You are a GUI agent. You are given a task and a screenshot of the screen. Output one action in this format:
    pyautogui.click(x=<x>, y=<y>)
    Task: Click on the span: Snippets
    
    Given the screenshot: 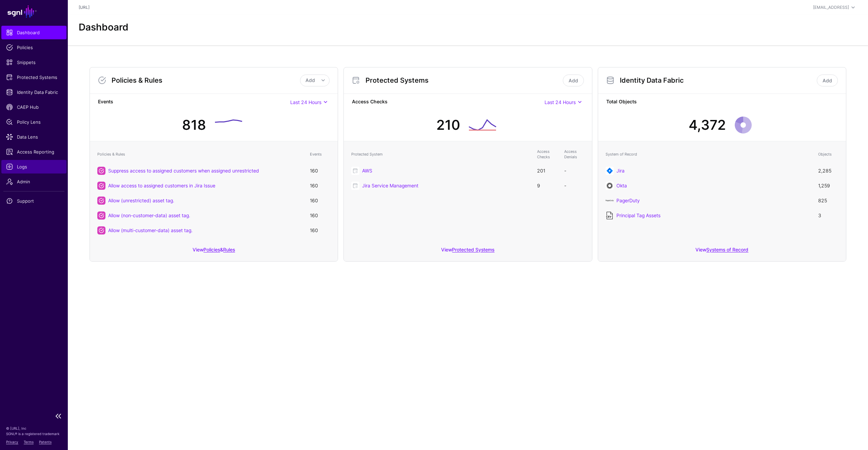 What is the action you would take?
    pyautogui.click(x=34, y=62)
    